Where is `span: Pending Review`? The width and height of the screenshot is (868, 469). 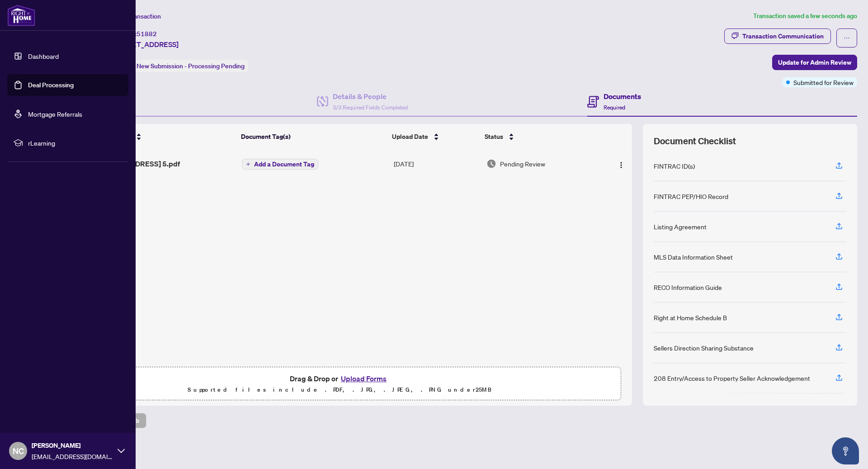 span: Pending Review is located at coordinates (522, 164).